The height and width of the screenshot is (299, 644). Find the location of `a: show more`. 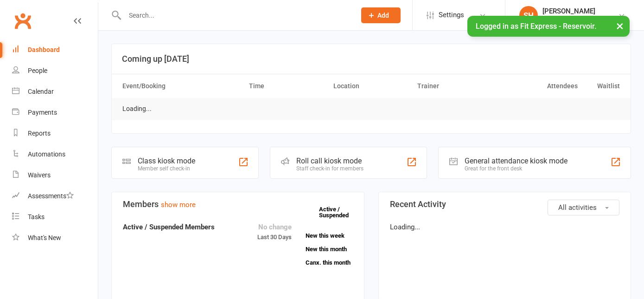

a: show more is located at coordinates (178, 205).